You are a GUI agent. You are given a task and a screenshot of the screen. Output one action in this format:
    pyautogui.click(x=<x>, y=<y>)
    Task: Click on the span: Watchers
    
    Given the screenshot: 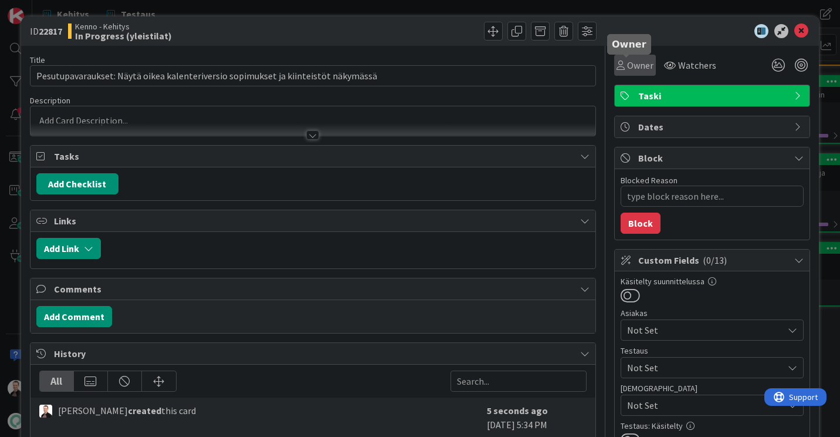 What is the action you would take?
    pyautogui.click(x=697, y=65)
    